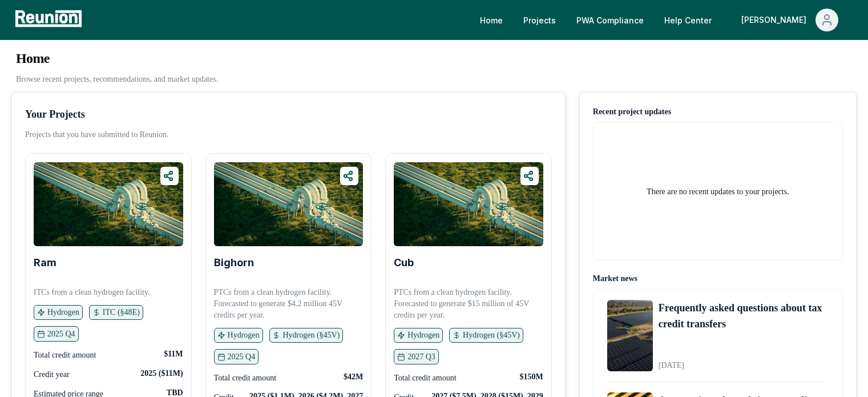  What do you see at coordinates (631, 111) in the screenshot?
I see `div: Recent project updates` at bounding box center [631, 111].